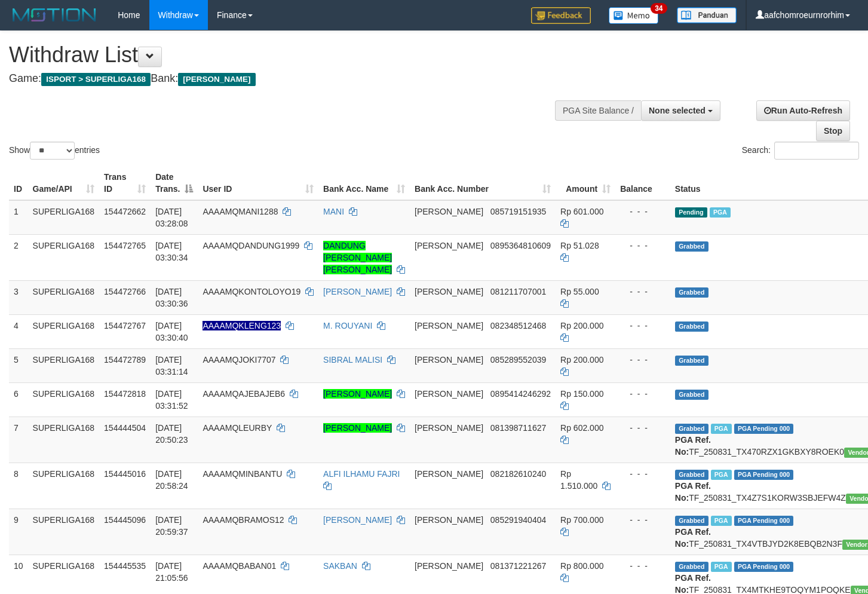  Describe the element at coordinates (55, 150) in the screenshot. I see `label: Show entries` at that location.